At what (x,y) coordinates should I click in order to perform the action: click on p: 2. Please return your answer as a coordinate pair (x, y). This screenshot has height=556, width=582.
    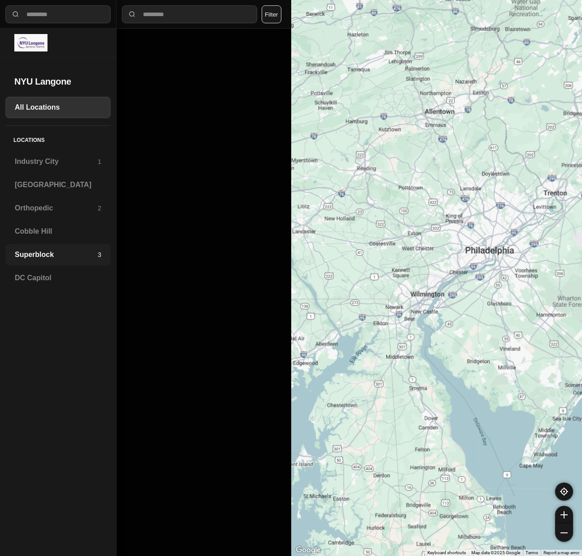
    Looking at the image, I should click on (99, 208).